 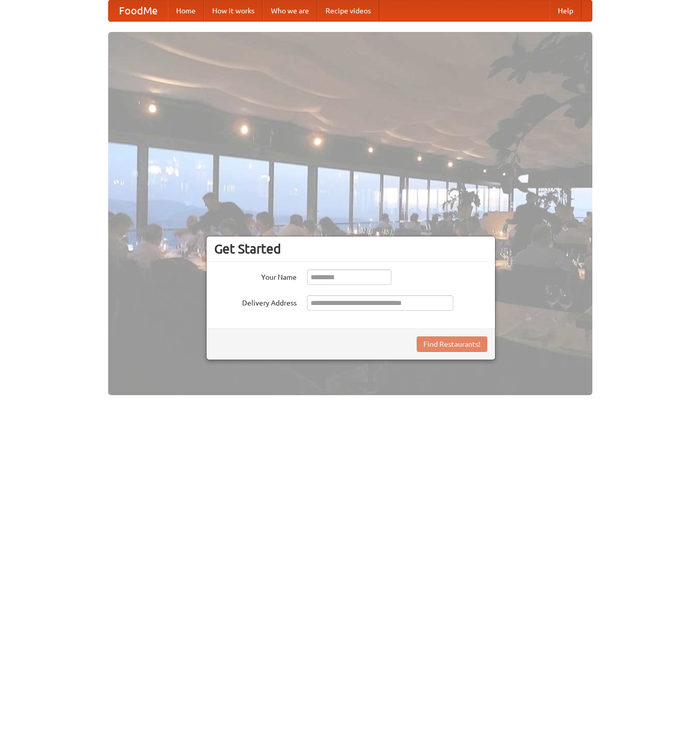 I want to click on a: FoodMe, so click(x=138, y=11).